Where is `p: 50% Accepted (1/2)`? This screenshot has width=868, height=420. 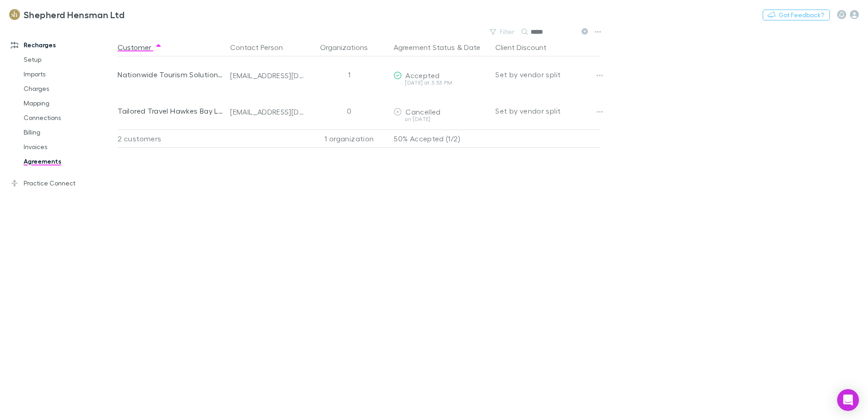
p: 50% Accepted (1/2) is located at coordinates (441, 139).